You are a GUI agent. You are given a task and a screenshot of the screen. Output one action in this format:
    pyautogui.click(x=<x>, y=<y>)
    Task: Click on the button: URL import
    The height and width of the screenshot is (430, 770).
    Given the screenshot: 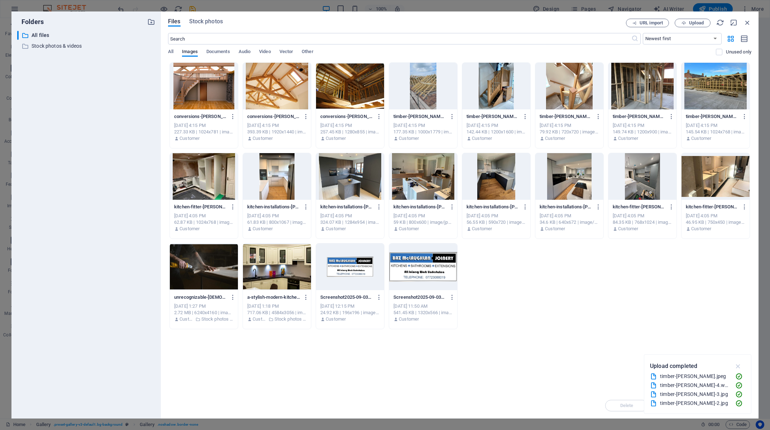 What is the action you would take?
    pyautogui.click(x=647, y=23)
    